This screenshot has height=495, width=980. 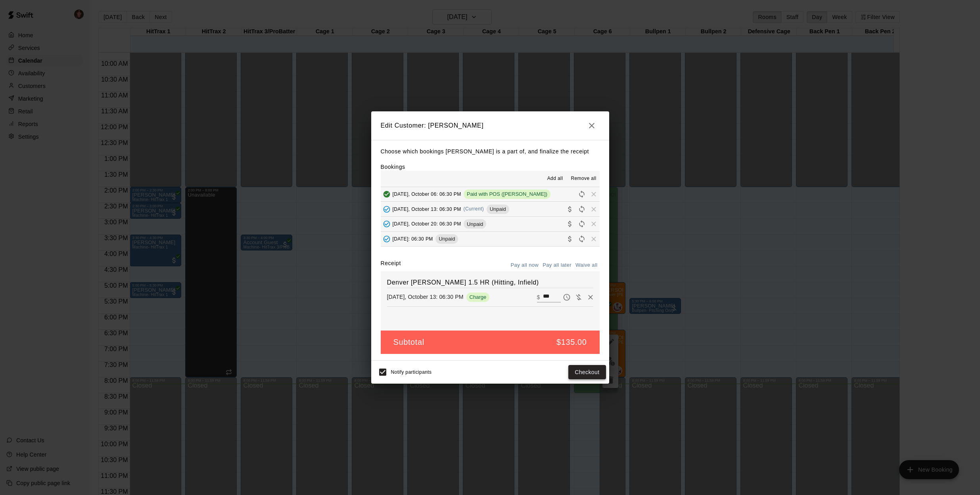 What do you see at coordinates (478, 297) in the screenshot?
I see `span: Charge` at bounding box center [478, 297].